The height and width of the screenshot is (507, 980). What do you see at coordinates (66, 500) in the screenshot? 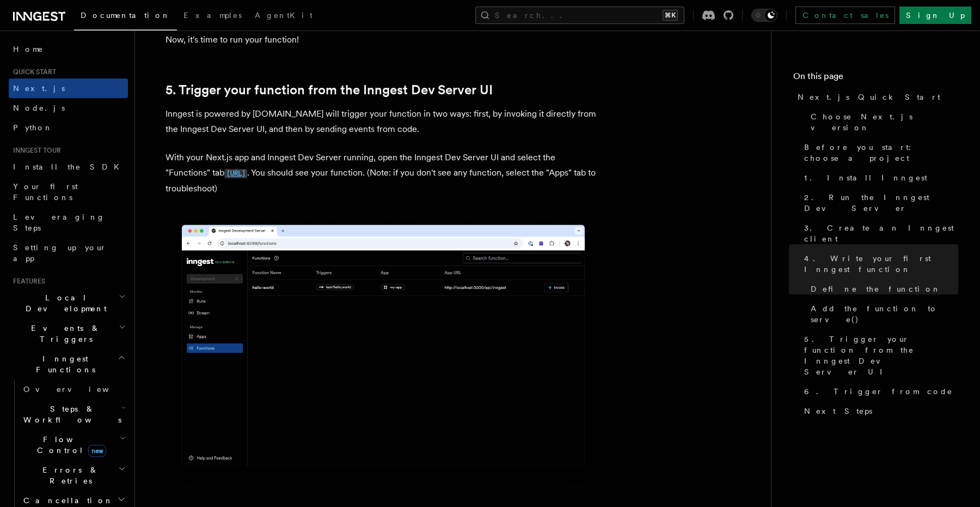
I see `span: Cancellation` at bounding box center [66, 500].